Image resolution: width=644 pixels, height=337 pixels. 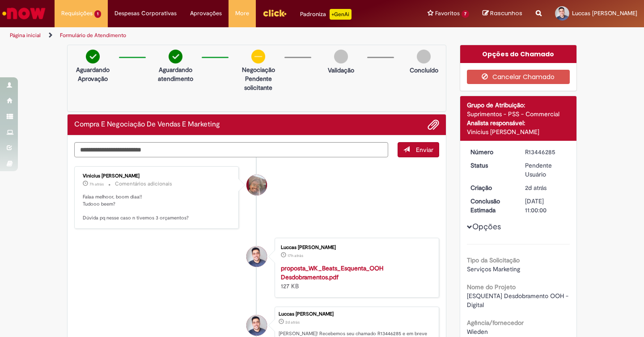 What do you see at coordinates (518, 105) in the screenshot?
I see `div: Grupo de Atribuição:` at bounding box center [518, 105].